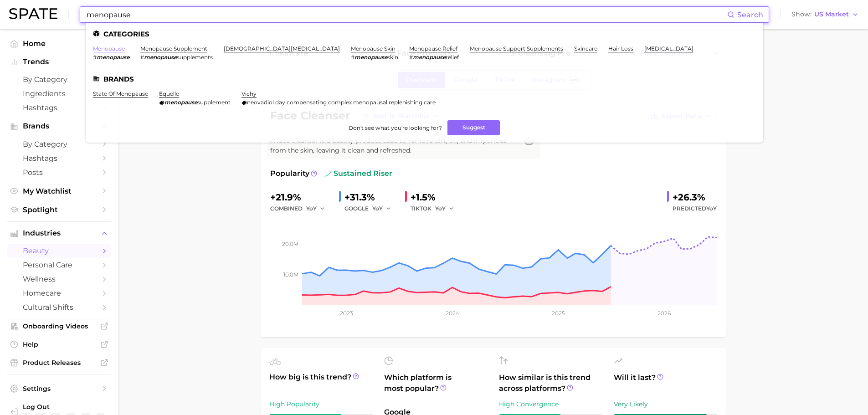  What do you see at coordinates (452, 313) in the screenshot?
I see `tspan: 2024` at bounding box center [452, 313].